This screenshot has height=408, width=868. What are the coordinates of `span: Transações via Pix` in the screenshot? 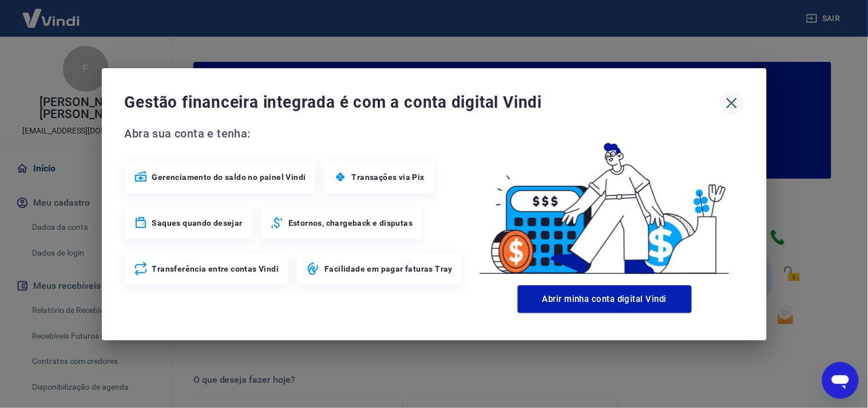 It's located at (388, 177).